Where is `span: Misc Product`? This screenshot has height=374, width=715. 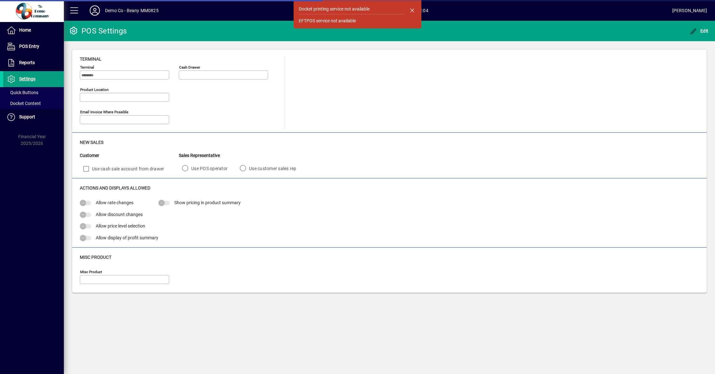 span: Misc Product is located at coordinates (95, 257).